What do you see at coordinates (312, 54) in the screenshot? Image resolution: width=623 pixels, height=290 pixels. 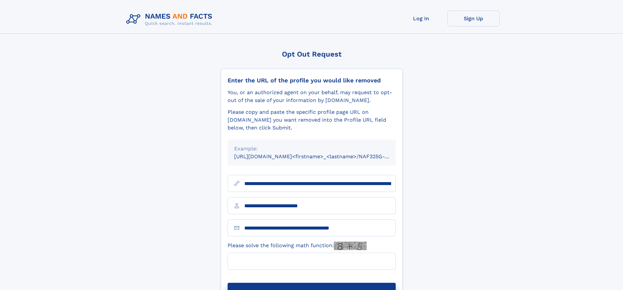 I see `div: Opt Out Request` at bounding box center [312, 54].